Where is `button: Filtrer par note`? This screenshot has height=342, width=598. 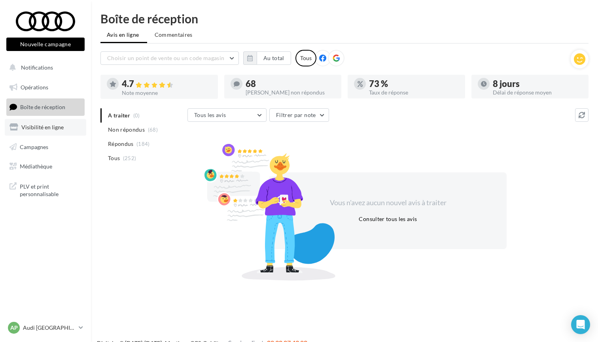
button: Filtrer par note is located at coordinates (299, 115).